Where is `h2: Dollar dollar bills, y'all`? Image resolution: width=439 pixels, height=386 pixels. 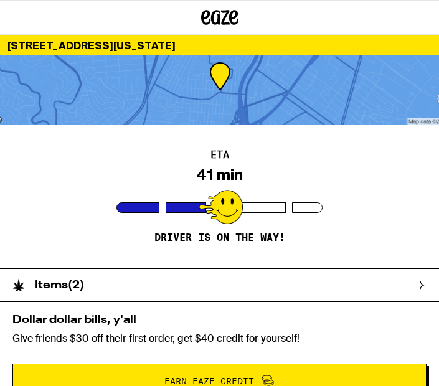
h2: Dollar dollar bills, y'all is located at coordinates (219, 320).